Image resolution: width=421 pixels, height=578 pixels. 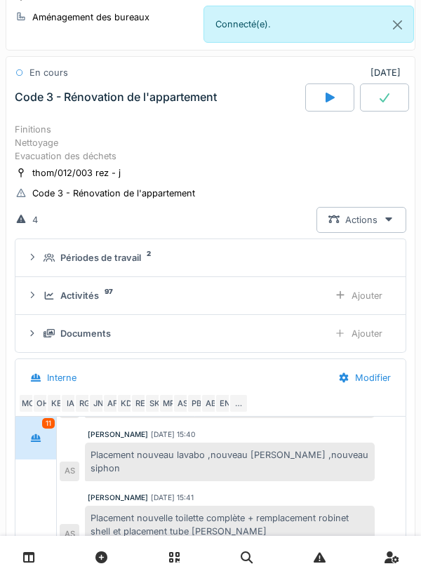 I want to click on div: Aménagement des bureaux, so click(x=90, y=17).